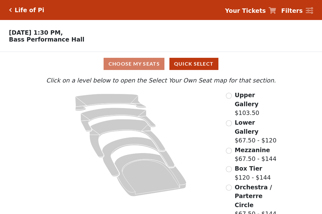  I want to click on path: Orchestra / Parterre Circle - Seats Available: 29, so click(151, 175).